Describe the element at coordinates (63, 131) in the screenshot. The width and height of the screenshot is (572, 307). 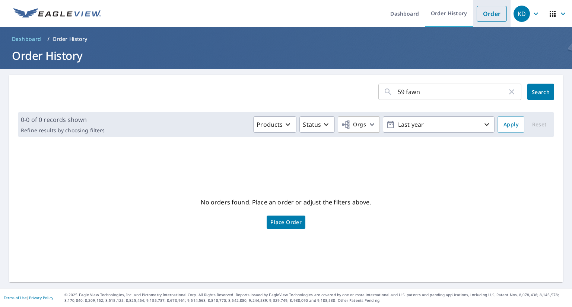
I see `p: Refine results by choosing filters` at that location.